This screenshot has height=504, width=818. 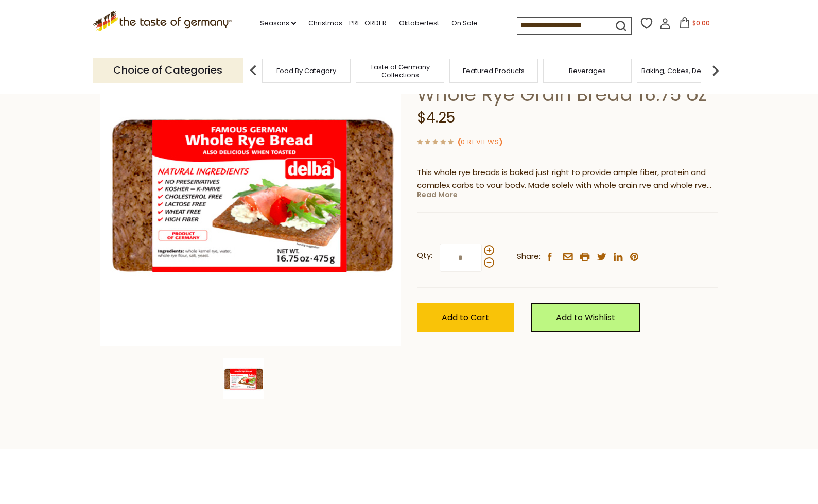 I want to click on span: Taste of Germany Collections, so click(x=400, y=71).